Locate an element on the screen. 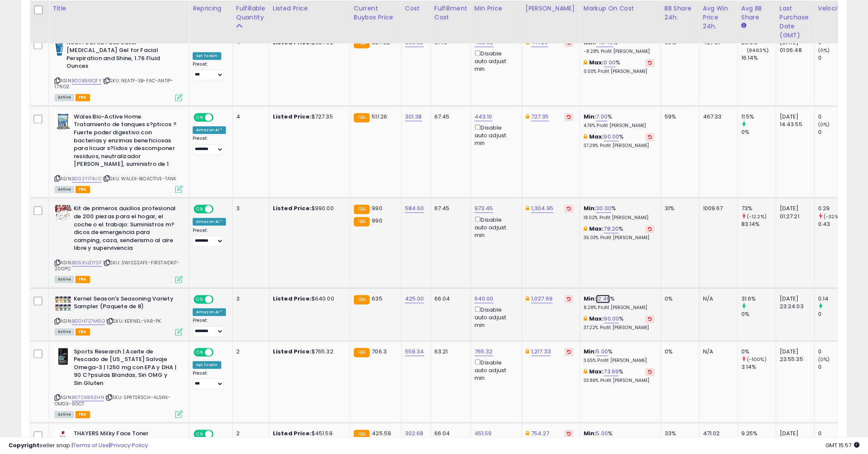 This screenshot has height=454, width=868. span: | SKU: KERNEL-VAR-PK is located at coordinates (134, 321).